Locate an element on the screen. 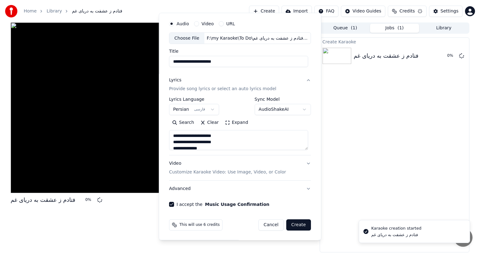  button: Create is located at coordinates (298, 225).